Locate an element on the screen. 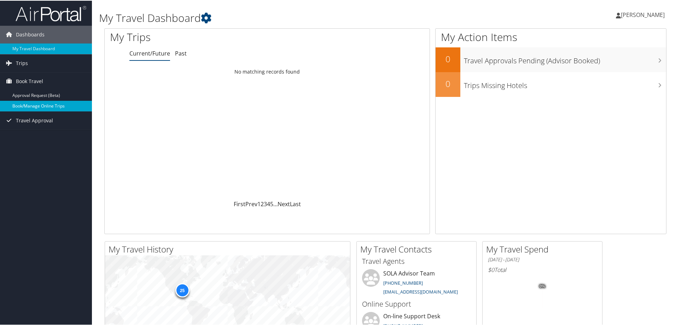  a: 2 is located at coordinates (262, 203).